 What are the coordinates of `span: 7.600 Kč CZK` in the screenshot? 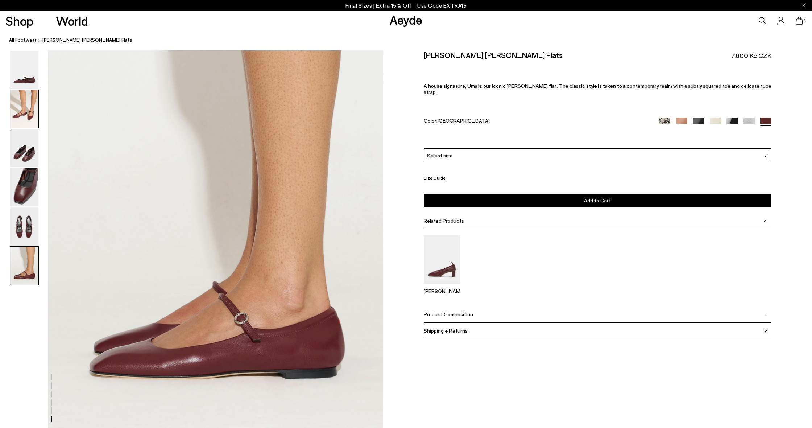 It's located at (751, 55).